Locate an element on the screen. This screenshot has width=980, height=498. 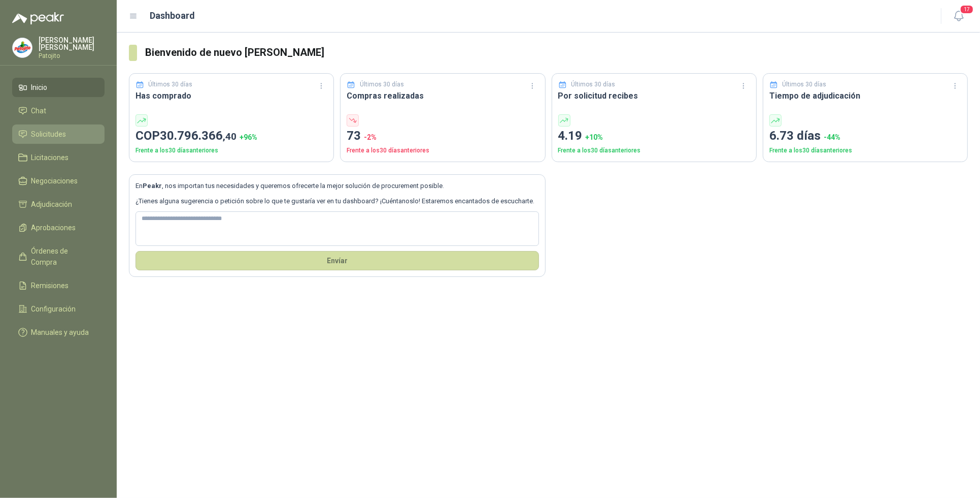
a: Remisiones is located at coordinates (59, 285).